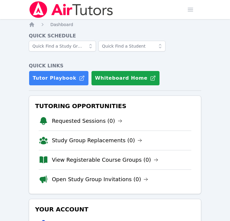  Describe the element at coordinates (62, 25) in the screenshot. I see `a: Dashboard` at that location.